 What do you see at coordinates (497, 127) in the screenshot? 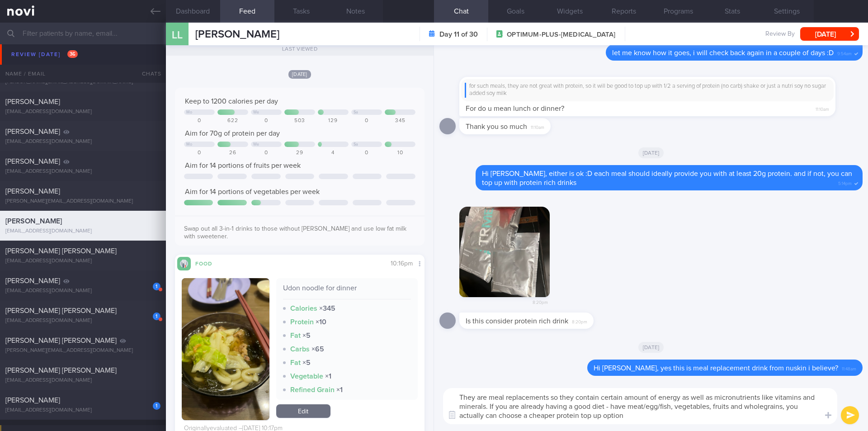
I see `span: Thank you so much` at bounding box center [497, 127].